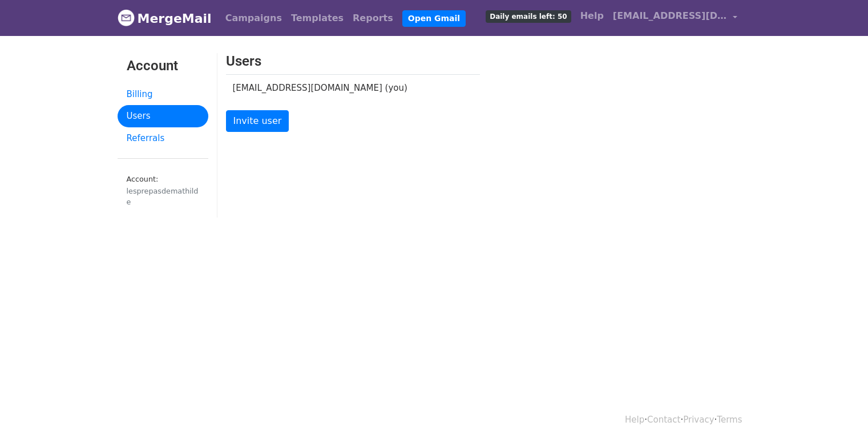 Image resolution: width=868 pixels, height=442 pixels. Describe the element at coordinates (126, 17) in the screenshot. I see `img: MergeMail logo` at that location.